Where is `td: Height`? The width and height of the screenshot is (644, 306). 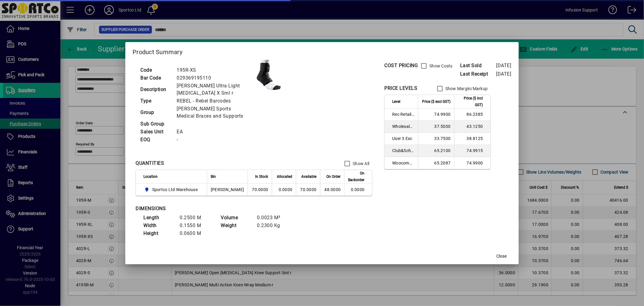 td: Height is located at coordinates (158, 233).